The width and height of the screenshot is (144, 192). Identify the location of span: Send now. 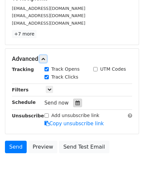
(57, 103).